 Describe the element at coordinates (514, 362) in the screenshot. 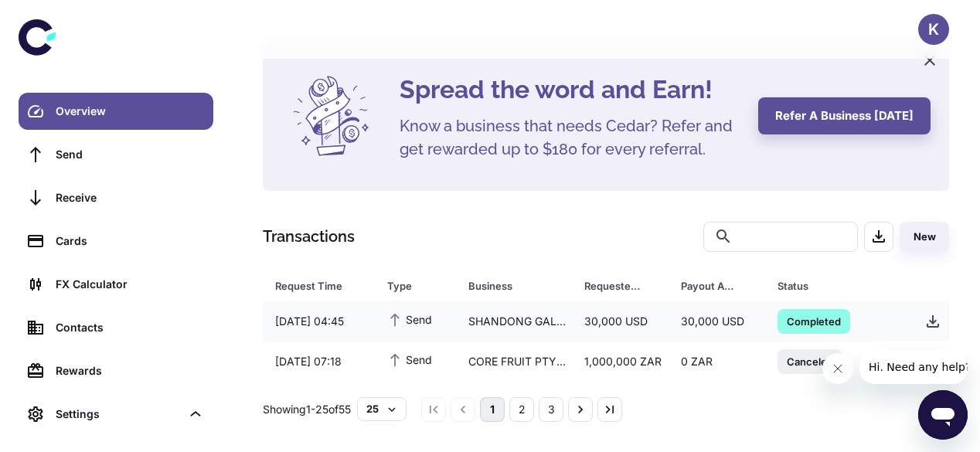

I see `div: CORE FRUIT PTY. LTD` at that location.